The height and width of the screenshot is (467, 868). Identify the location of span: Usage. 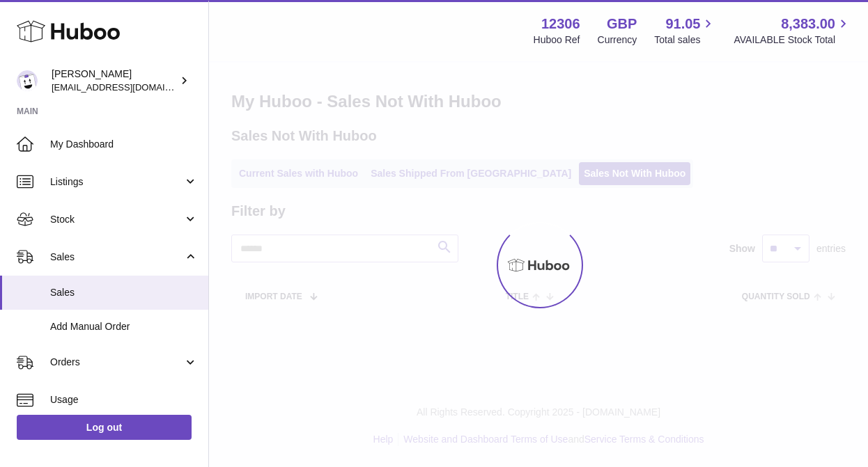
(124, 399).